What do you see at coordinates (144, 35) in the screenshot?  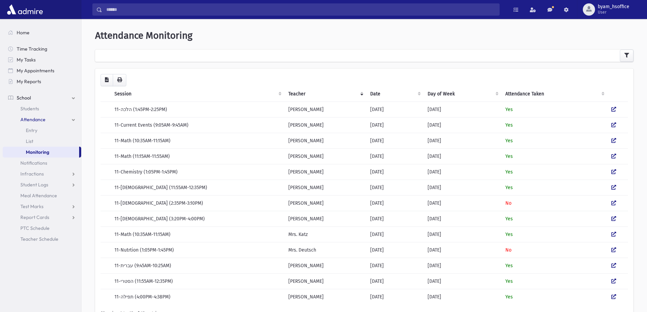 I see `span: Attendance Monitoring` at bounding box center [144, 35].